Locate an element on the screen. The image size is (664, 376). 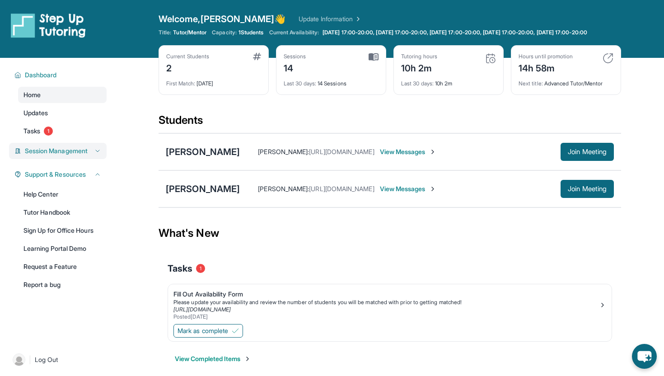
img: logo is located at coordinates (48, 25).